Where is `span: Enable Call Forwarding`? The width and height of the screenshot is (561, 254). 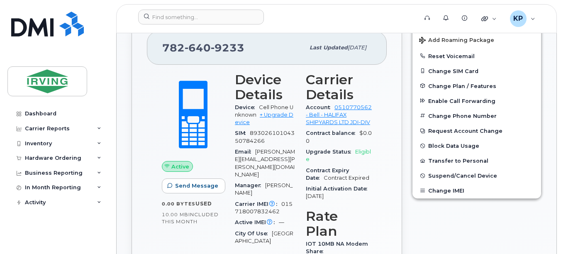 span: Enable Call Forwarding is located at coordinates (461, 100).